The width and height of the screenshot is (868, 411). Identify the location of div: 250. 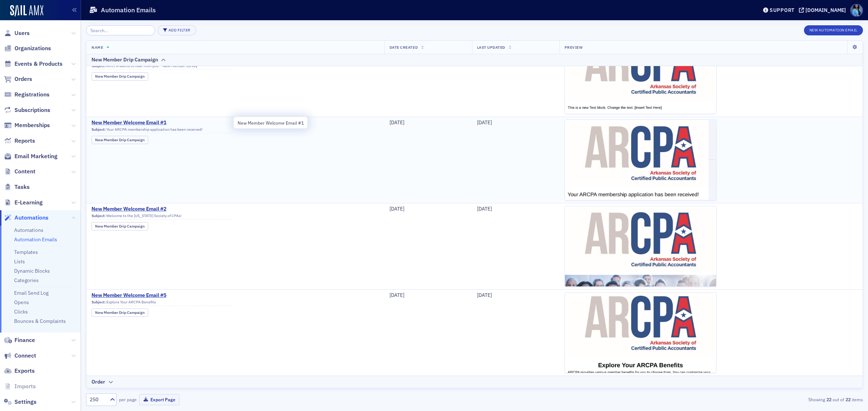
(98, 400).